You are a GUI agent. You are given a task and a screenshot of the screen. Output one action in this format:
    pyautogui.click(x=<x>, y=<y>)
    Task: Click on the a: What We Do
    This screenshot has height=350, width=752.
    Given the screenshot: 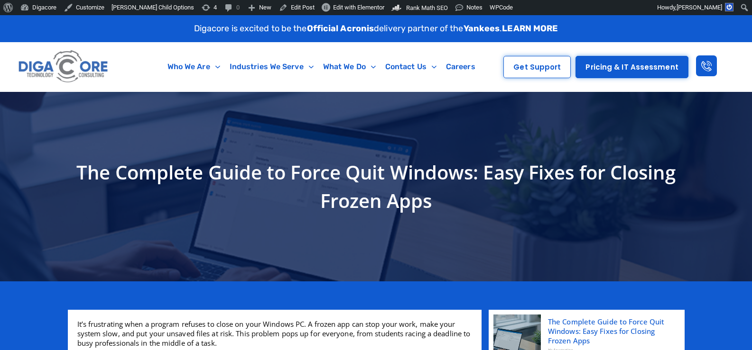 What is the action you would take?
    pyautogui.click(x=349, y=67)
    